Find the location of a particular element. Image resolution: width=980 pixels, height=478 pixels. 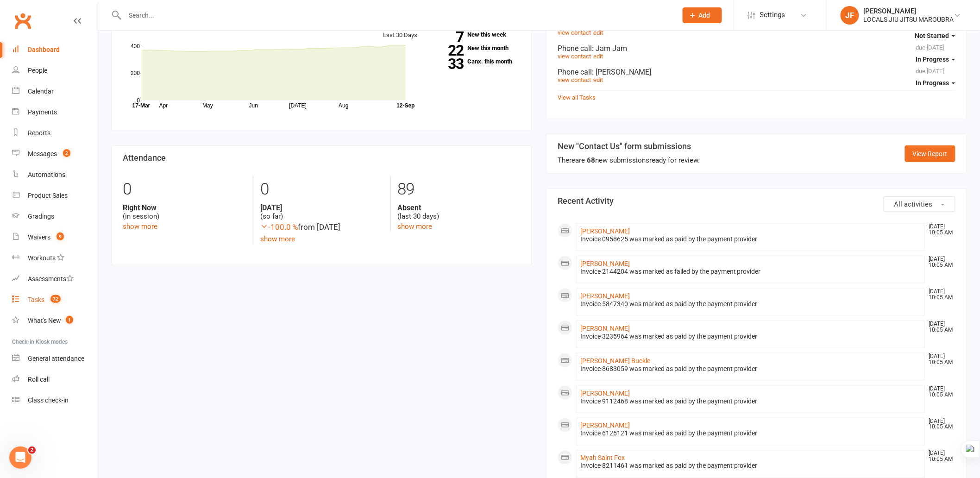

a: View all Tasks is located at coordinates (577, 97).